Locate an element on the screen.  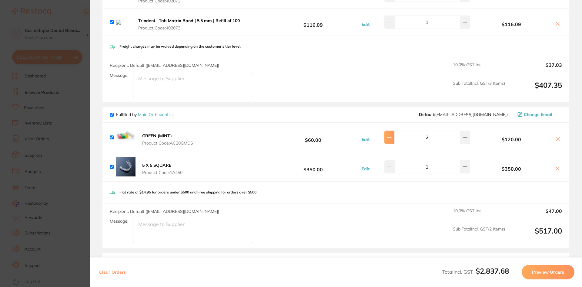
output: $47.00 is located at coordinates (536, 215).